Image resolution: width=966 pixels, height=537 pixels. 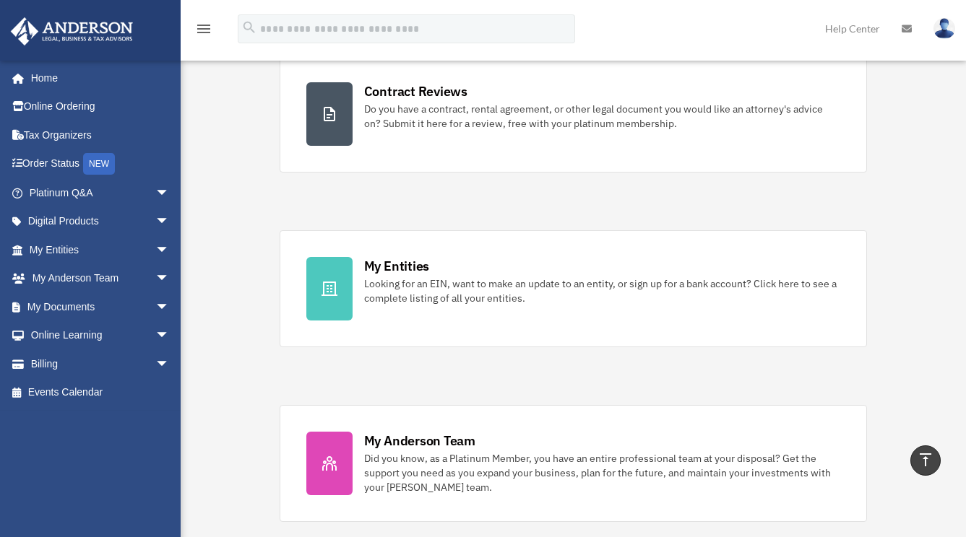 What do you see at coordinates (97, 78) in the screenshot?
I see `a: Home` at bounding box center [97, 78].